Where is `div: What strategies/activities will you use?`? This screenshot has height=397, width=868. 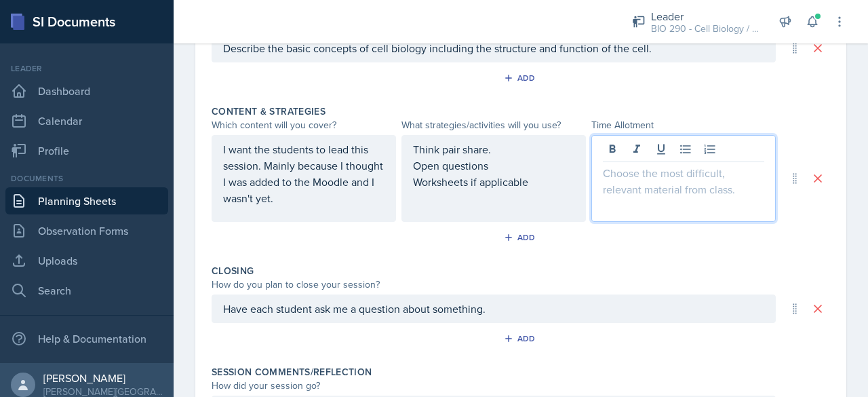 div: What strategies/activities will you use? is located at coordinates (493, 125).